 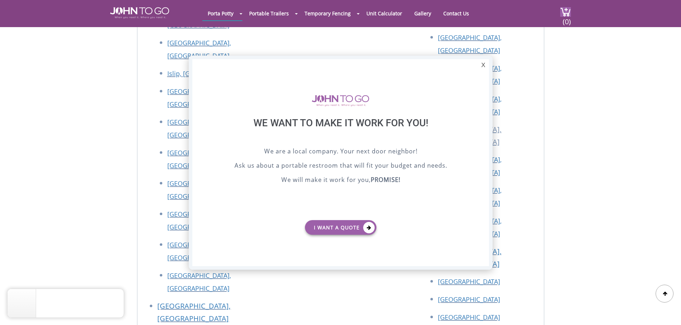 What do you see at coordinates (385, 180) in the screenshot?
I see `b: PROMISE!` at bounding box center [385, 180].